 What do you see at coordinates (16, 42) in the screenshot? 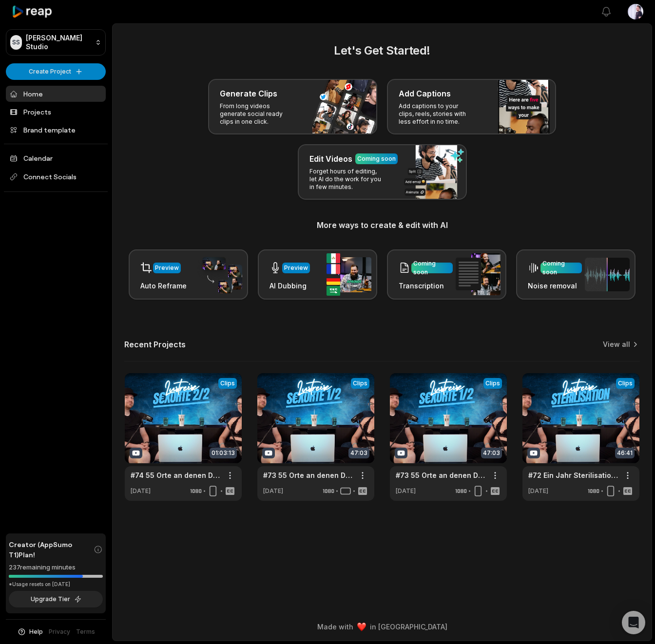
I see `div: SS` at bounding box center [16, 42].